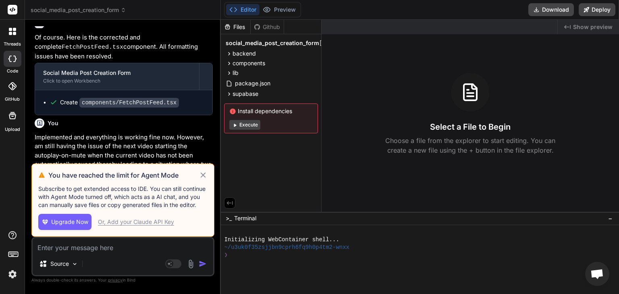 The height and width of the screenshot is (294, 619). What do you see at coordinates (117, 77) in the screenshot?
I see `button: Social Media Post Creation FormClick to open Workbench` at bounding box center [117, 77].